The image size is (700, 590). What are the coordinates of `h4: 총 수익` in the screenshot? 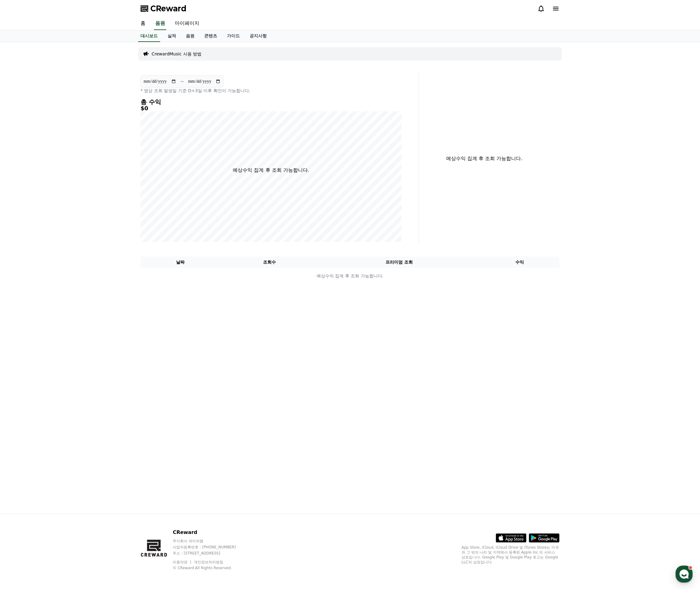 It's located at (271, 102).